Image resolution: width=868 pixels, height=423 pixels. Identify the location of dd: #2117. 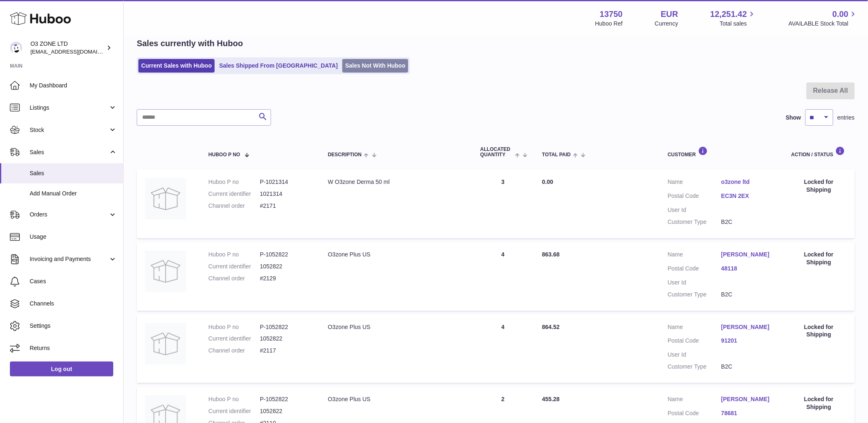
(285, 350).